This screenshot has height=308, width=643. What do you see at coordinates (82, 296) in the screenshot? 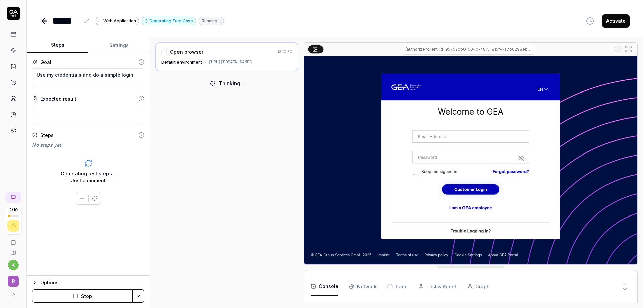
I see `button: Stop` at bounding box center [82, 296].